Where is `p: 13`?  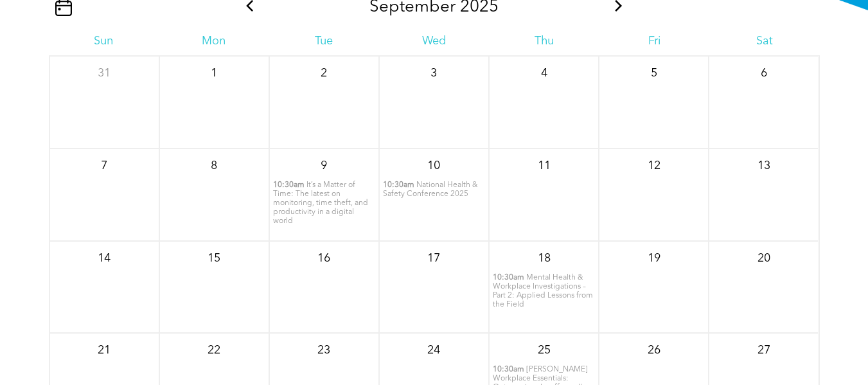 p: 13 is located at coordinates (764, 166).